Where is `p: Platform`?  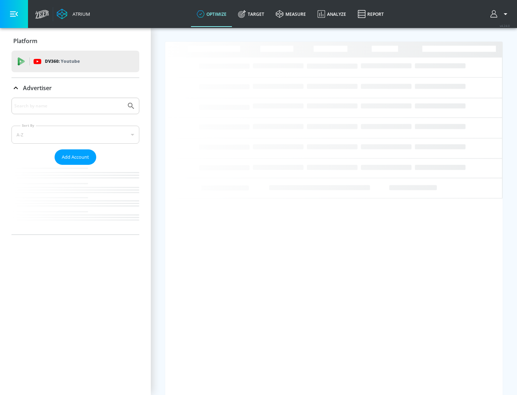
p: Platform is located at coordinates (25, 41).